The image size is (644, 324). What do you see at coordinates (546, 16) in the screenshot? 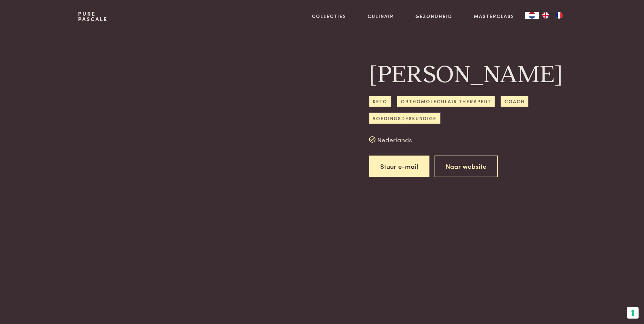
I see `a: EN` at bounding box center [546, 16].